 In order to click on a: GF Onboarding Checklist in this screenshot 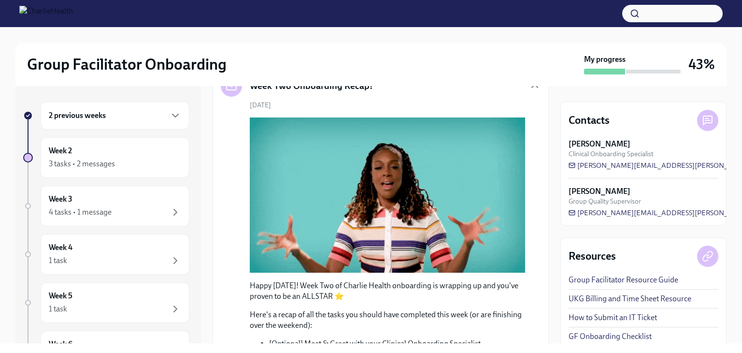, I will do `click(610, 336)`.